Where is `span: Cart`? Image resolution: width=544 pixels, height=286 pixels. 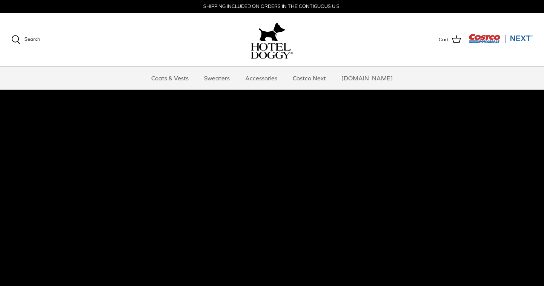
span: Cart is located at coordinates (444, 40).